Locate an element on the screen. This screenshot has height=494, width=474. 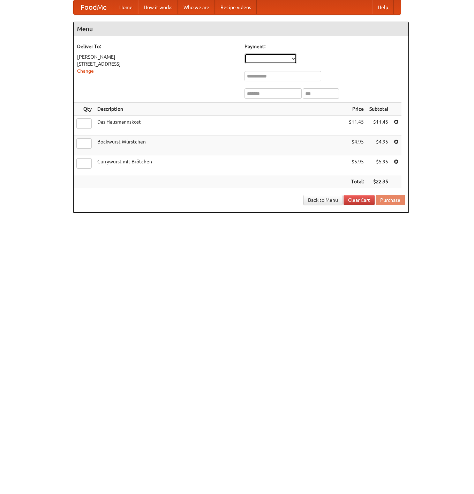
td: Currywurst mit Brötchen is located at coordinates (220, 165).